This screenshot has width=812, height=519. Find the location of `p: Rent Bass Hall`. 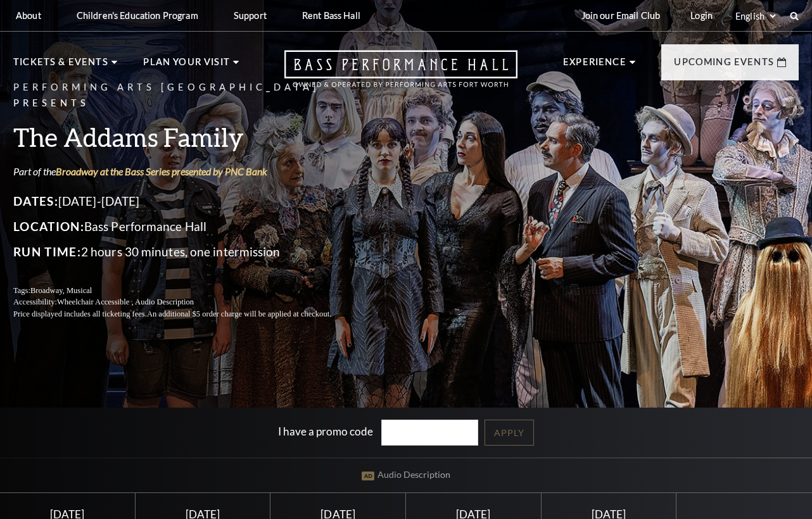

p: Rent Bass Hall is located at coordinates (331, 15).